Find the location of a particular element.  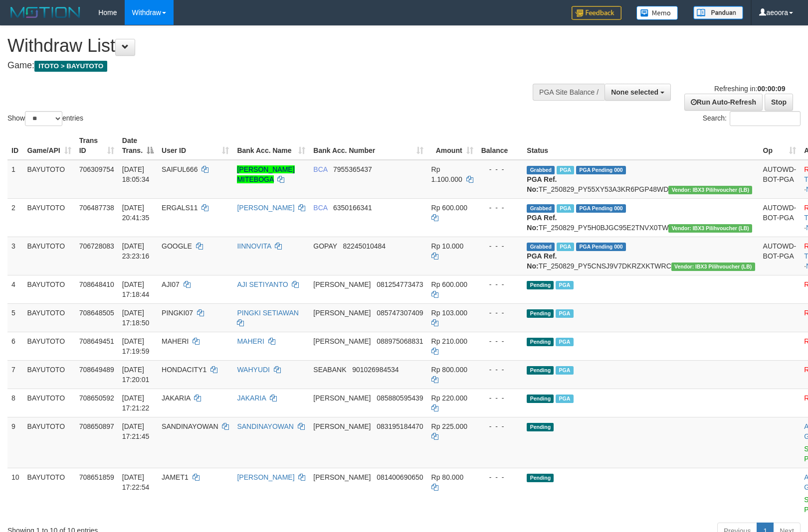

td: 6 is located at coordinates (15, 346).